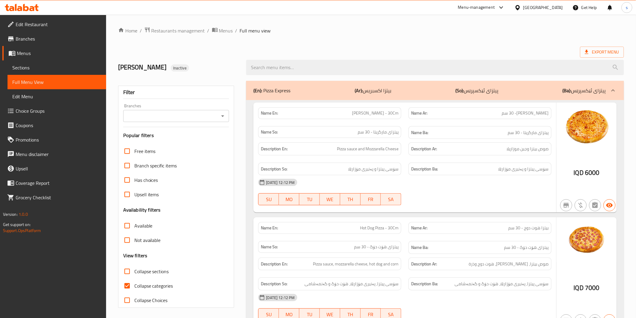  Describe the element at coordinates (145, 151) in the screenshot. I see `span: Free items` at that location.